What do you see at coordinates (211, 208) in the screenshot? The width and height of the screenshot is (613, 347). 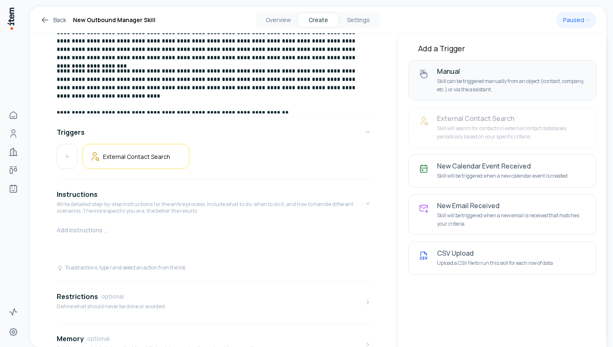 I see `p: Write detailed step-by-step instructions for the entire process. Include what to do, when to do i...` at bounding box center [211, 208].